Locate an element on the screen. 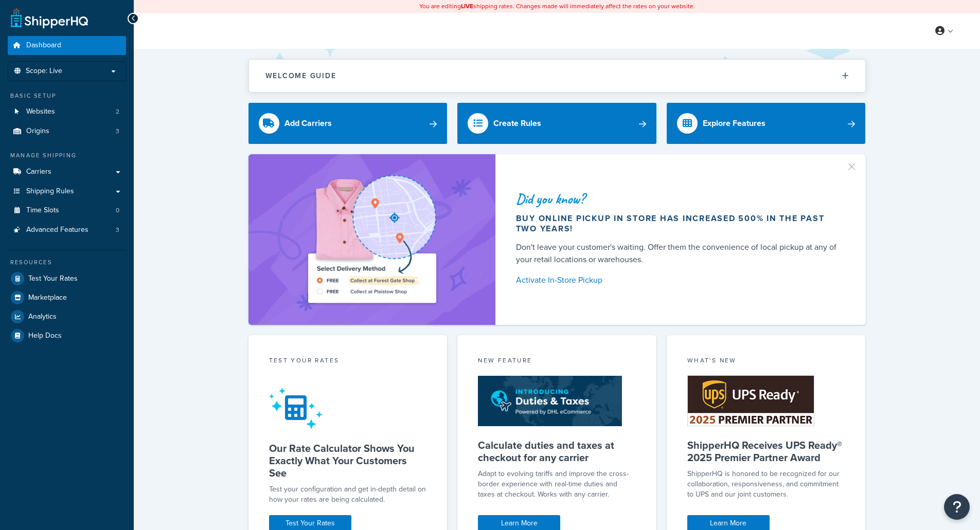  img: ad-shirt-map-b0359fc47e01cab431d101c4b569394f6a03f54285957d908178d52f29eb9668.png is located at coordinates (372, 240).